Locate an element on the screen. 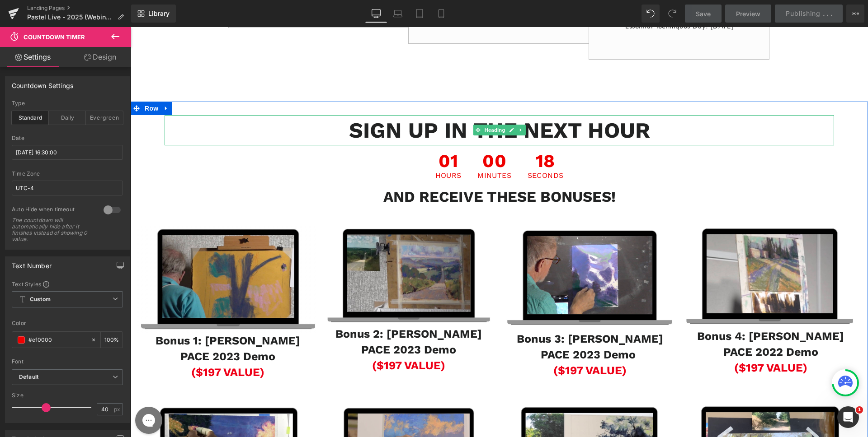  span: Save is located at coordinates (703, 13).